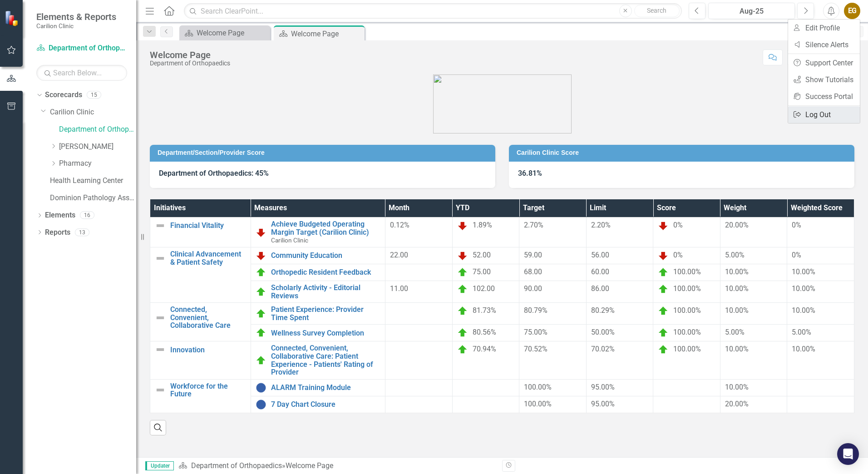 The height and width of the screenshot is (474, 868). What do you see at coordinates (94, 95) in the screenshot?
I see `div: 15` at bounding box center [94, 95].